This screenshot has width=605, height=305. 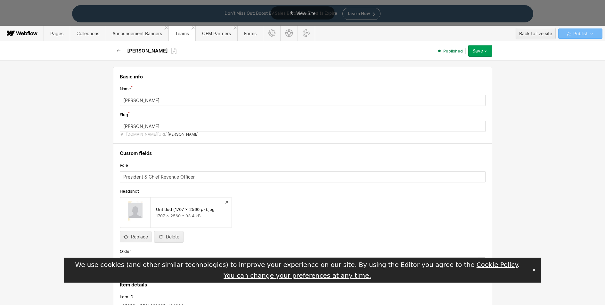 I want to click on div: 1707 x 2560 • 93.4 kB, so click(x=191, y=216).